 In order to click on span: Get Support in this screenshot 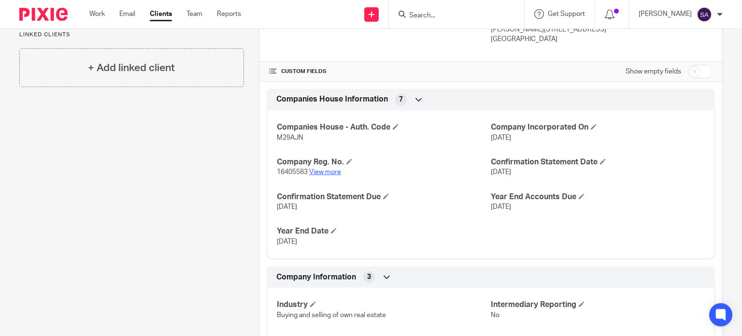, I will do `click(566, 14)`.